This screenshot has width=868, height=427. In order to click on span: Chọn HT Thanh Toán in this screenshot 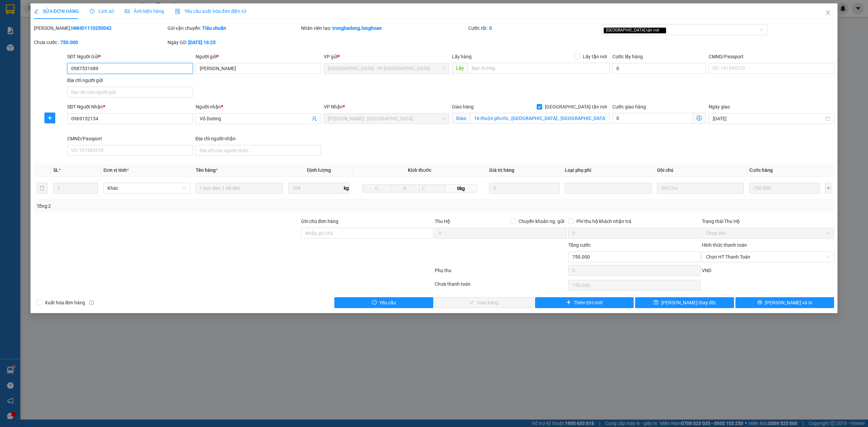, I will do `click(768, 257)`.